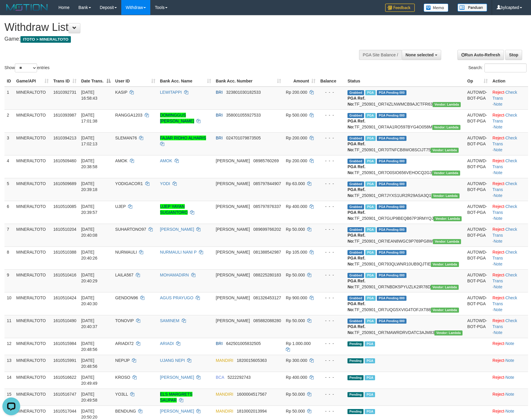 The height and width of the screenshot is (420, 531). I want to click on a: SAMINEM, so click(169, 320).